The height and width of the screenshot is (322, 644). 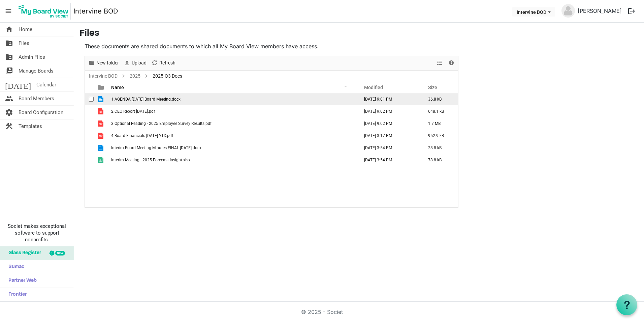 What do you see at coordinates (60, 253) in the screenshot?
I see `div: new` at bounding box center [60, 253].